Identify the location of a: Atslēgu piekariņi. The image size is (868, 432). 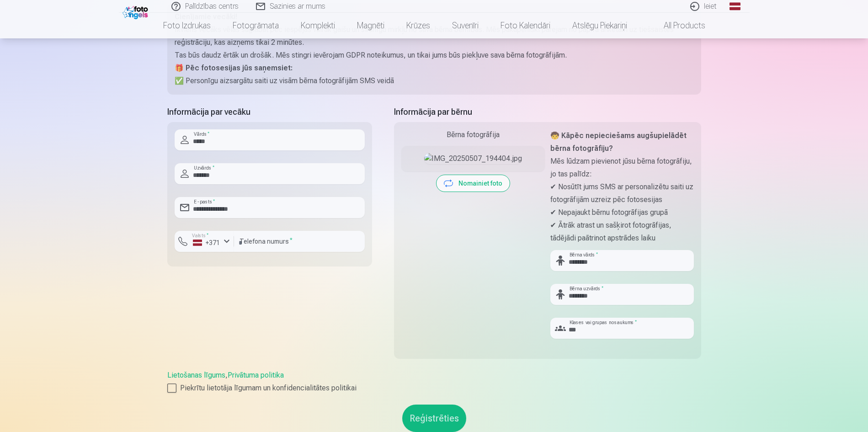
(600, 26).